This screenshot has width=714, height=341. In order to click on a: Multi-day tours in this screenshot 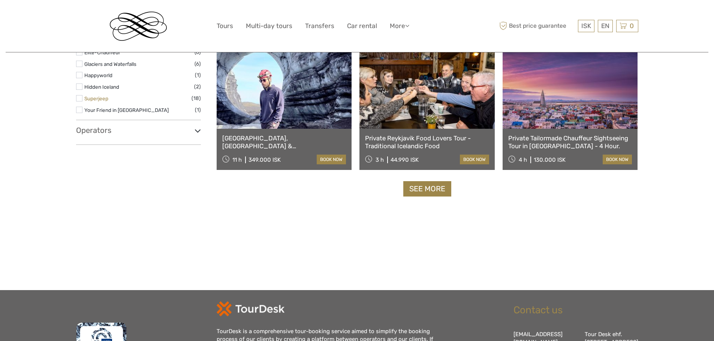, I will do `click(269, 26)`.